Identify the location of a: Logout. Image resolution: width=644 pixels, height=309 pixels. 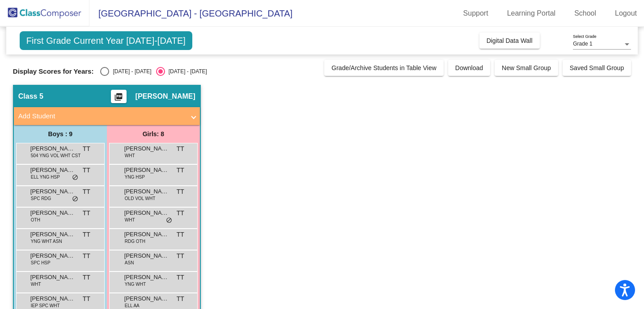
(626, 13).